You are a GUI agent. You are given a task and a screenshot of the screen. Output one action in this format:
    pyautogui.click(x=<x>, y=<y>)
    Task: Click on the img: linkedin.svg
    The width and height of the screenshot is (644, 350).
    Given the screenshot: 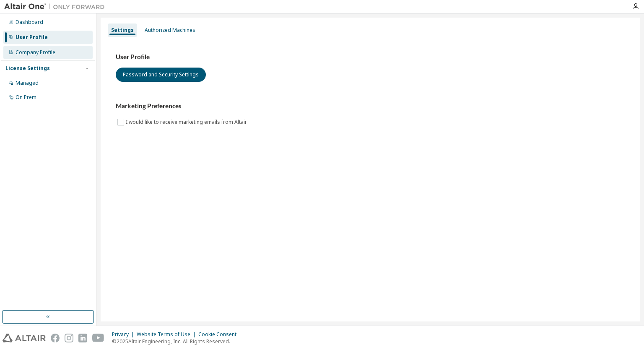 What is the action you would take?
    pyautogui.click(x=83, y=338)
    